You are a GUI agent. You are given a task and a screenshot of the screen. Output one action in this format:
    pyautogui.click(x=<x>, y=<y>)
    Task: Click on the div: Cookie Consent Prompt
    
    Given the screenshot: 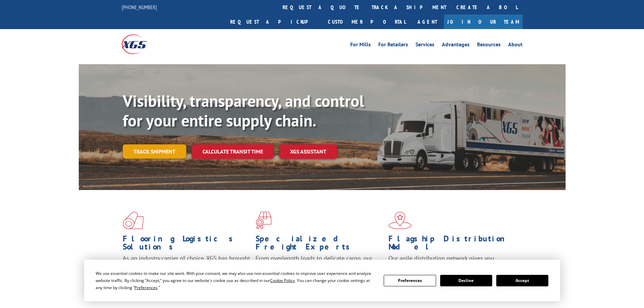 What is the action you would take?
    pyautogui.click(x=322, y=281)
    